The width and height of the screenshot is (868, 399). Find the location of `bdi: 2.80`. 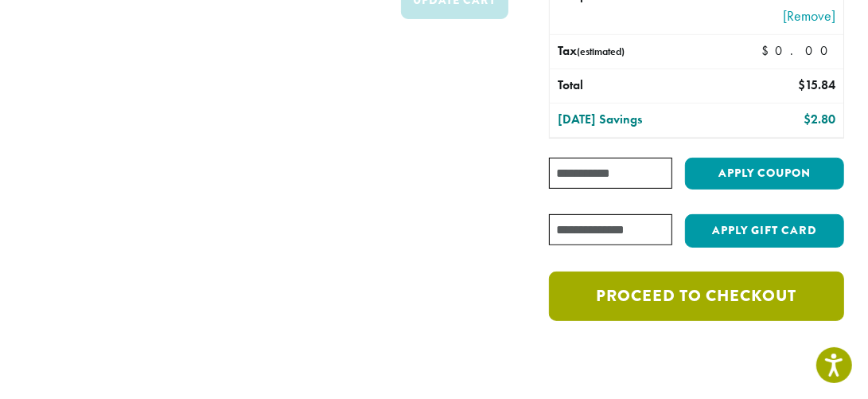

bdi: 2.80 is located at coordinates (819, 119).